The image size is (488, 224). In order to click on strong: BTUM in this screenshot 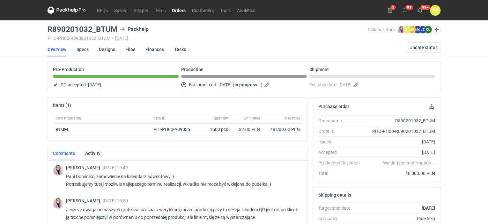, I will do `click(62, 129)`.